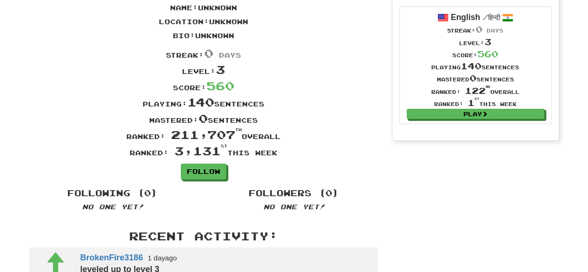 Image resolution: width=588 pixels, height=272 pixels. Describe the element at coordinates (476, 66) in the screenshot. I see `div: Playing sentences` at that location.